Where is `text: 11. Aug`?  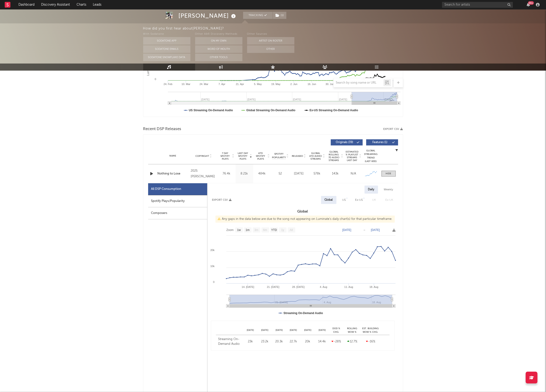 text: 11. Aug is located at coordinates (349, 287).